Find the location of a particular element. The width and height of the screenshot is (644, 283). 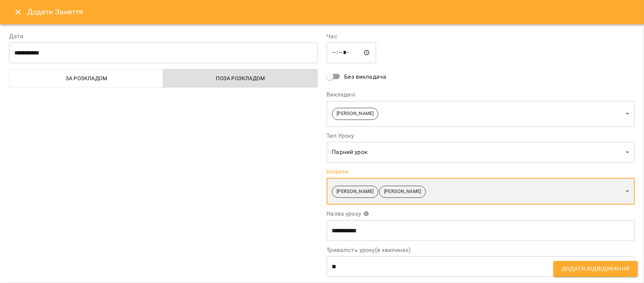

label: Тривалість уроку(в хвилинах) is located at coordinates (481, 250).